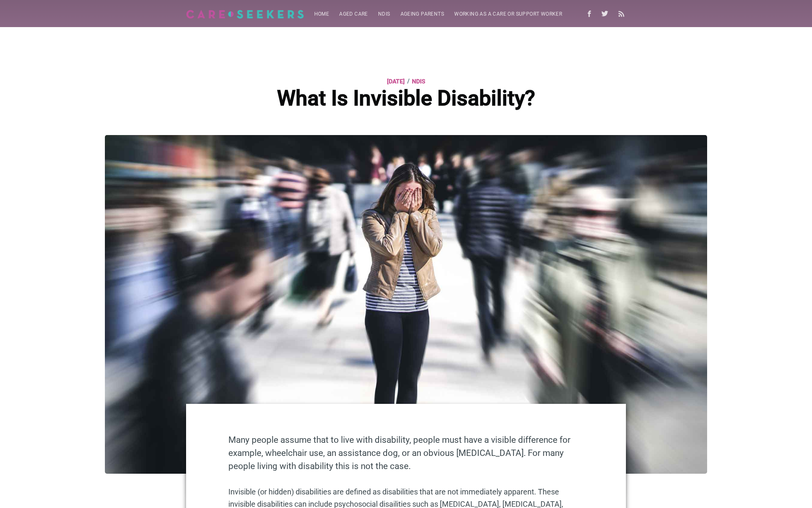  What do you see at coordinates (245, 14) in the screenshot?
I see `img: Careseekers` at bounding box center [245, 14].